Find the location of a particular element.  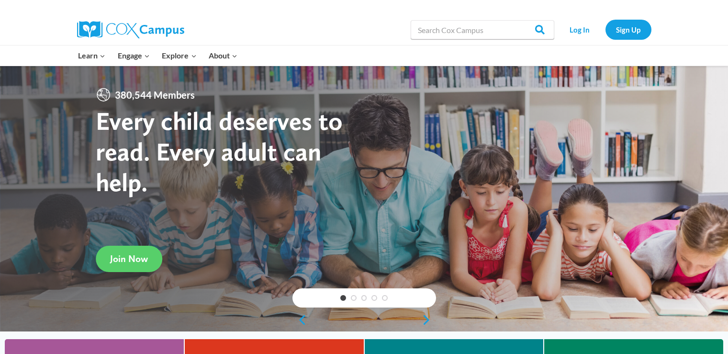

a: 2 is located at coordinates (354, 298).